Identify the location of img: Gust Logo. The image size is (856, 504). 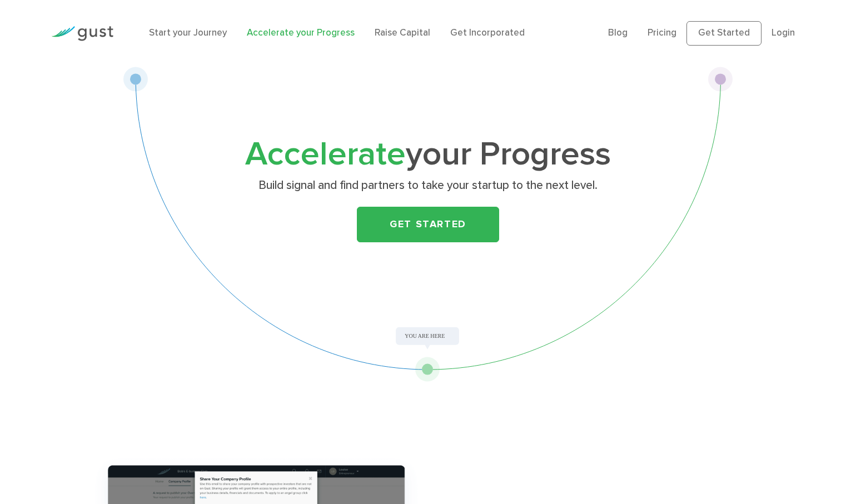
(82, 34).